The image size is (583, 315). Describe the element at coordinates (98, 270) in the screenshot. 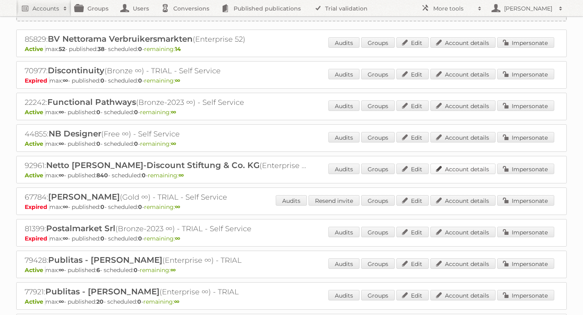

I see `strong: 6` at that location.